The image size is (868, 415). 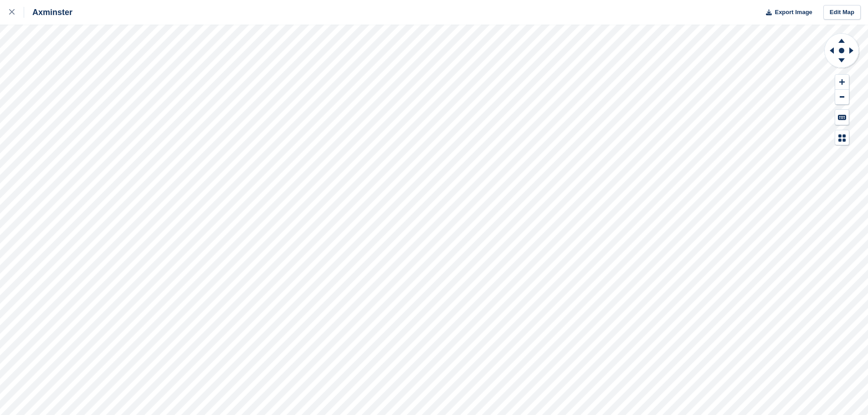 I want to click on button: Export Image, so click(x=786, y=12).